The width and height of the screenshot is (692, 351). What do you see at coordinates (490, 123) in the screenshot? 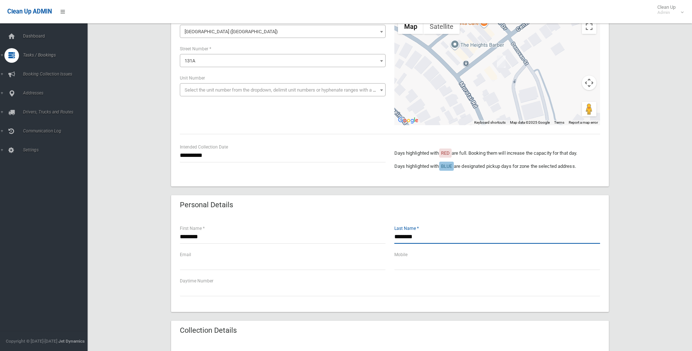
I see `button: Keyboard shortcuts` at bounding box center [490, 123].